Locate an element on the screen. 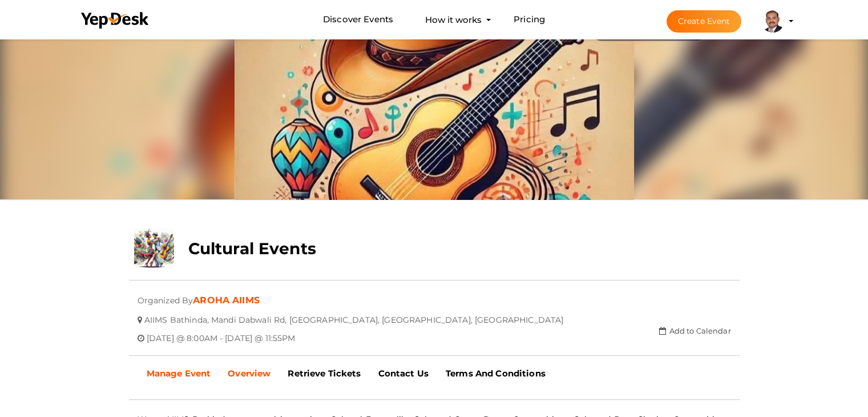  b: Contact Us is located at coordinates (403, 374).